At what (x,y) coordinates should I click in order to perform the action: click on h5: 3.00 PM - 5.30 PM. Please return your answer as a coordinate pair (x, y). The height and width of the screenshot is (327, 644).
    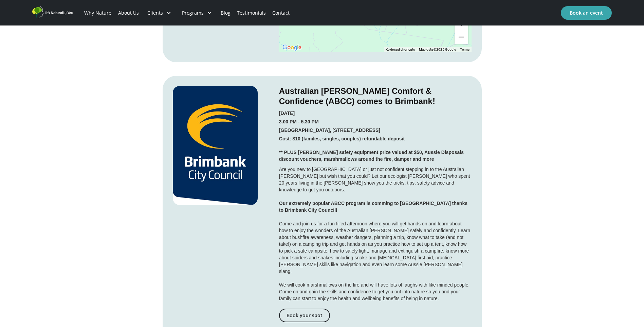
    Looking at the image, I should click on (299, 122).